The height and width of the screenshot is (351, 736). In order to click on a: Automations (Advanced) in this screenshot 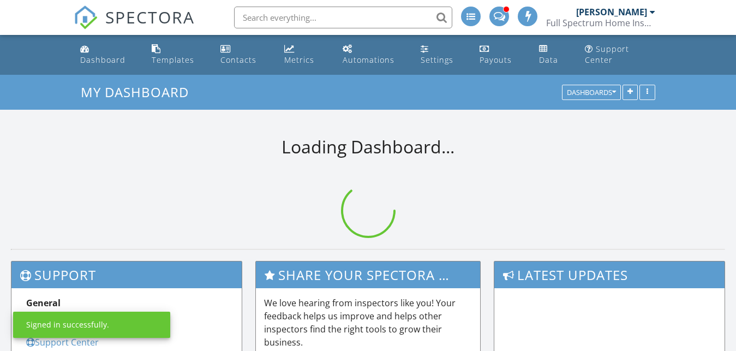, I will do `click(373, 55)`.